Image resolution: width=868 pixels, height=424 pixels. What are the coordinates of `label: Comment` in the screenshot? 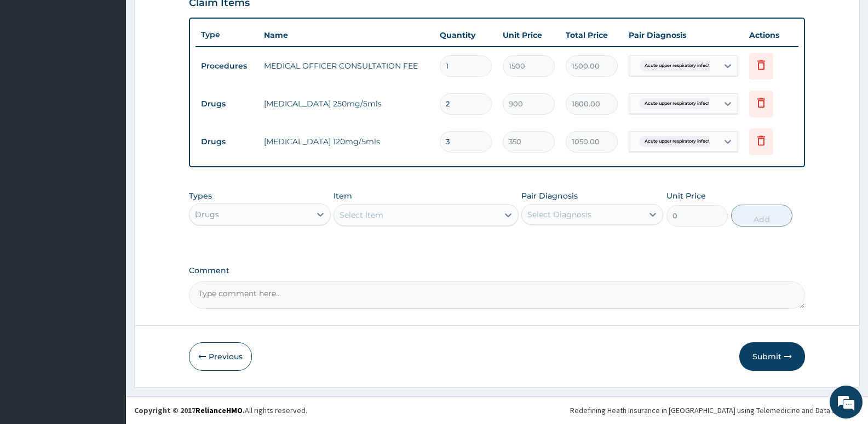 It's located at (497, 270).